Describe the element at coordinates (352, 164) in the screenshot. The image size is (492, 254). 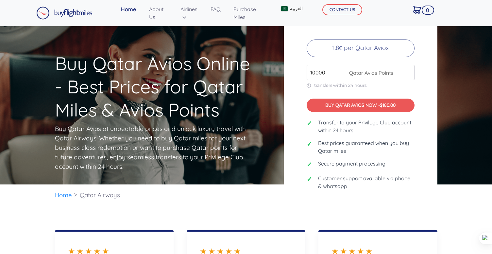
I see `span: Secure payment processing` at that location.